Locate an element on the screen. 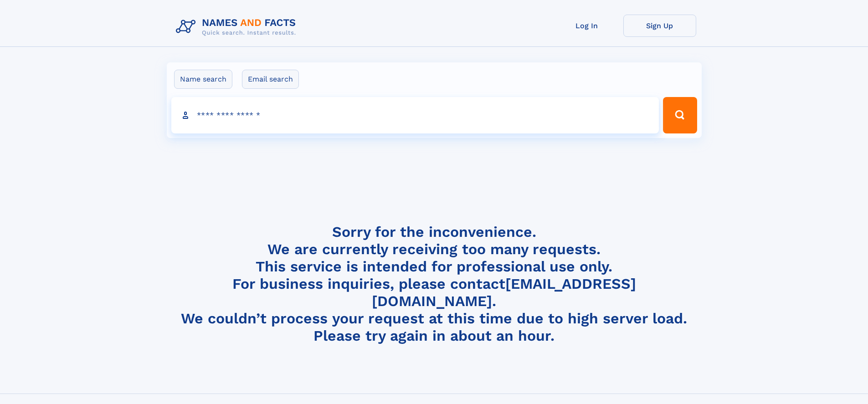 The width and height of the screenshot is (868, 404). label: Name search is located at coordinates (203, 79).